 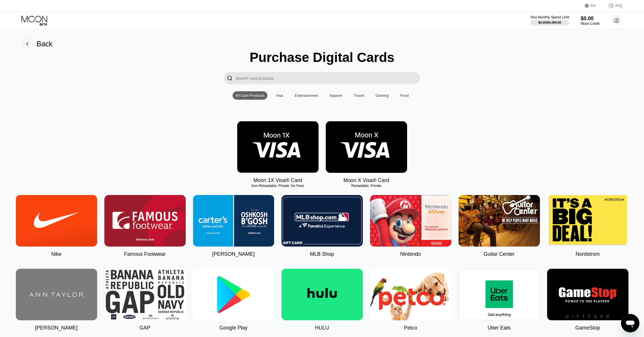 What do you see at coordinates (588, 328) in the screenshot?
I see `div: GameStop` at bounding box center [588, 328].